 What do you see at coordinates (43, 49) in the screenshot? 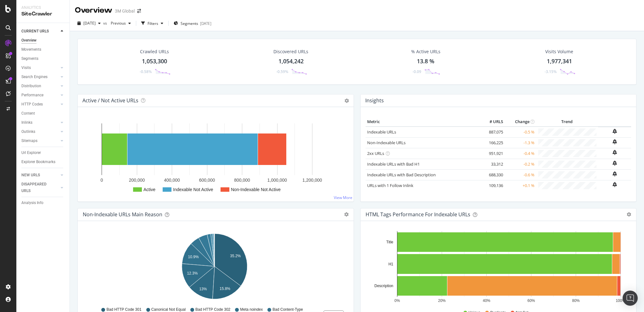
I see `a: Movements` at bounding box center [43, 49].